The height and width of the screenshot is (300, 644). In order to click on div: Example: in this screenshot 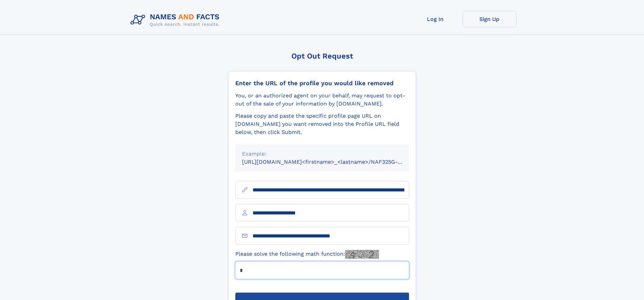, I will do `click(322, 154)`.